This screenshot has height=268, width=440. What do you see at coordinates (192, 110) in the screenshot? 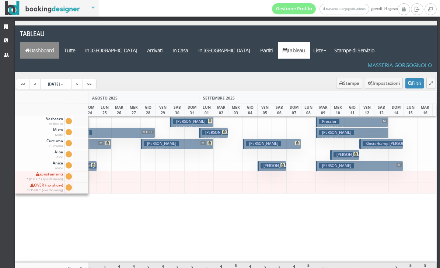
I see `div: DOM 31` at bounding box center [192, 110].